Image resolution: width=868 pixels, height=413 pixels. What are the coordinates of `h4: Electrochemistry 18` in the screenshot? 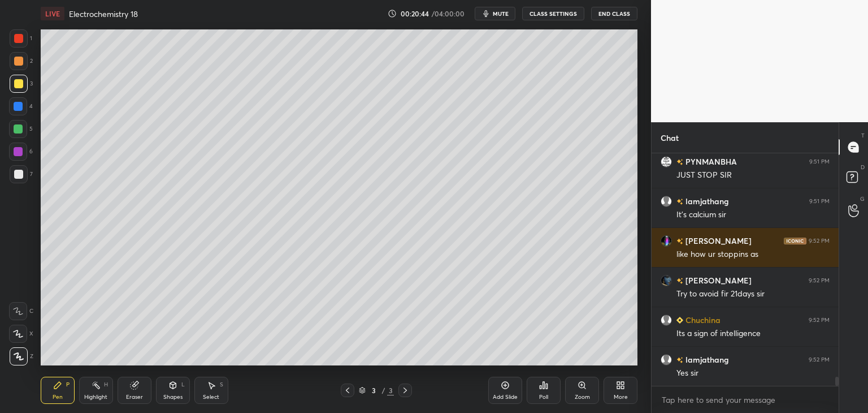 It's located at (103, 14).